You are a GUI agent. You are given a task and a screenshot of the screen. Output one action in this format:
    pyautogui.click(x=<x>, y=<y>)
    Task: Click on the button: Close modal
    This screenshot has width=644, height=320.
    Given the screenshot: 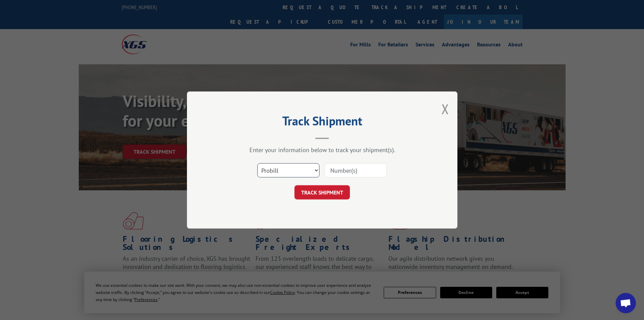 What is the action you would take?
    pyautogui.click(x=445, y=109)
    